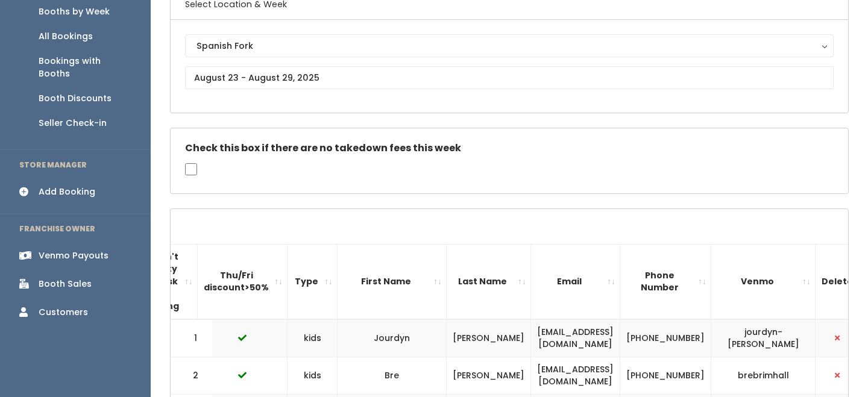  Describe the element at coordinates (509, 78) in the screenshot. I see `input: August 23 - August 29, 2025` at that location.